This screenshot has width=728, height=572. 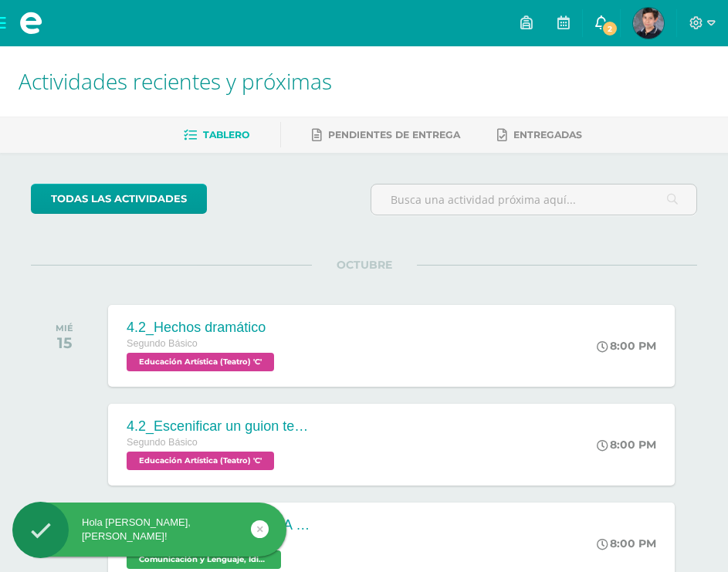 What do you see at coordinates (226, 135) in the screenshot?
I see `span: Tablero` at bounding box center [226, 135].